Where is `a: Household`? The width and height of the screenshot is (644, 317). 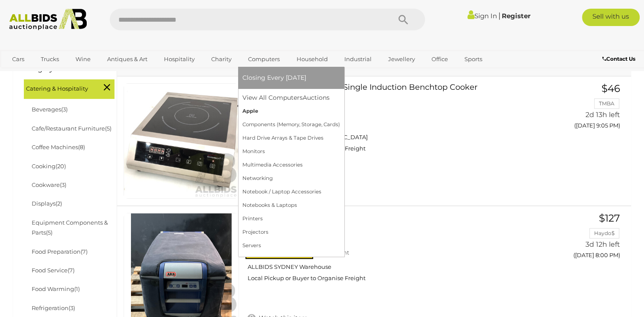 a: Household is located at coordinates (312, 59).